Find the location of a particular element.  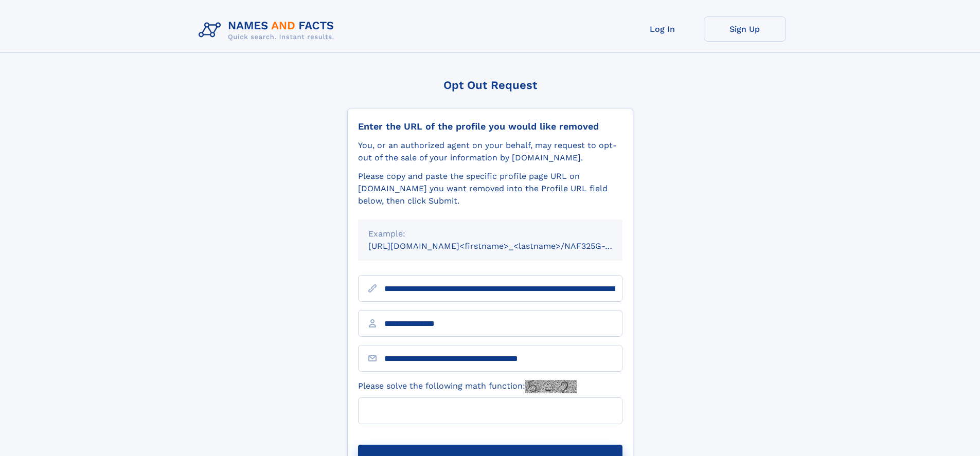

div: Opt Out Request is located at coordinates (490, 85).